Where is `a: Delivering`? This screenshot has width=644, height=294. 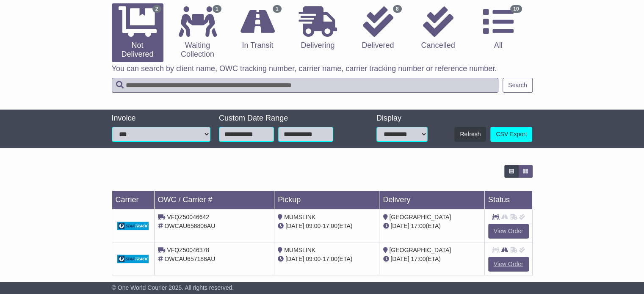 a: Delivering is located at coordinates (318, 28).